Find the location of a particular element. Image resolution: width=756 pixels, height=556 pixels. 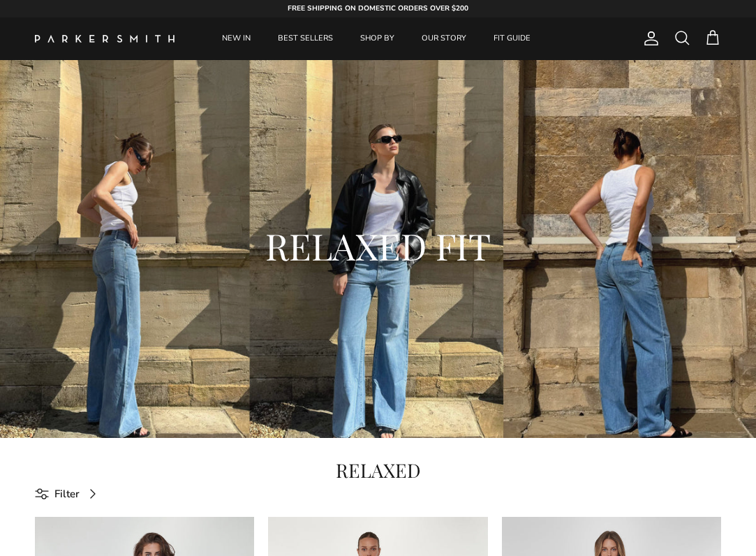

strong: FREE SHIPPING ON DOMESTIC ORDERS OVER $200 is located at coordinates (378, 9).